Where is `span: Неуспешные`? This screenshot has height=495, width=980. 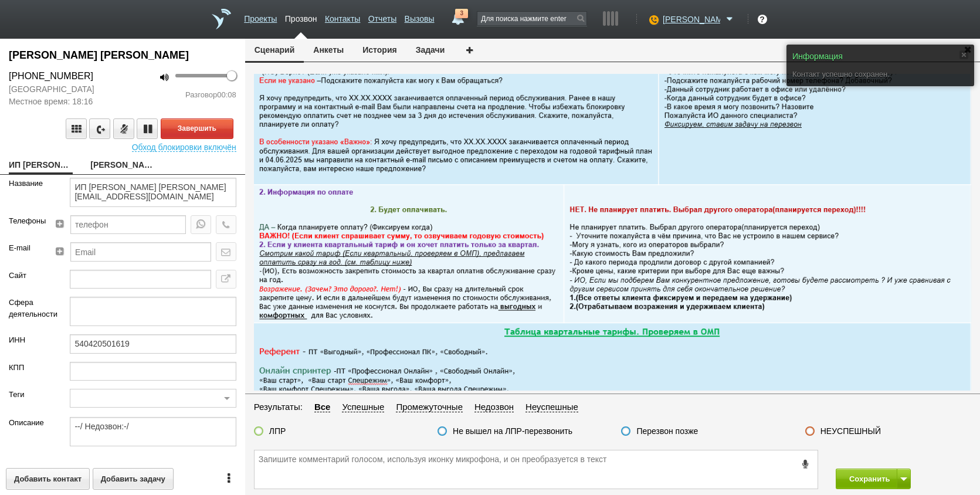 span: Неуспешные is located at coordinates (552, 407).